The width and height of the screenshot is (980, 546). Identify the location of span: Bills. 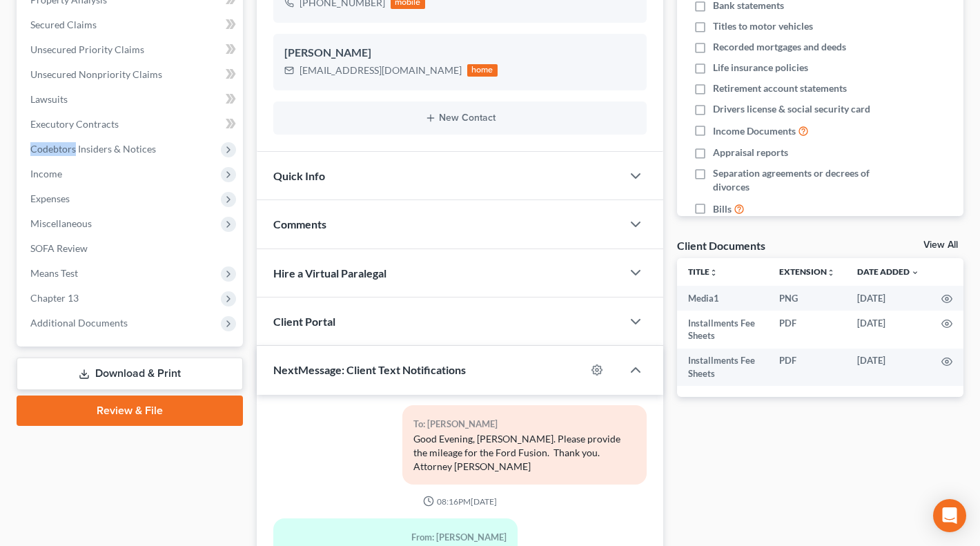
(722, 209).